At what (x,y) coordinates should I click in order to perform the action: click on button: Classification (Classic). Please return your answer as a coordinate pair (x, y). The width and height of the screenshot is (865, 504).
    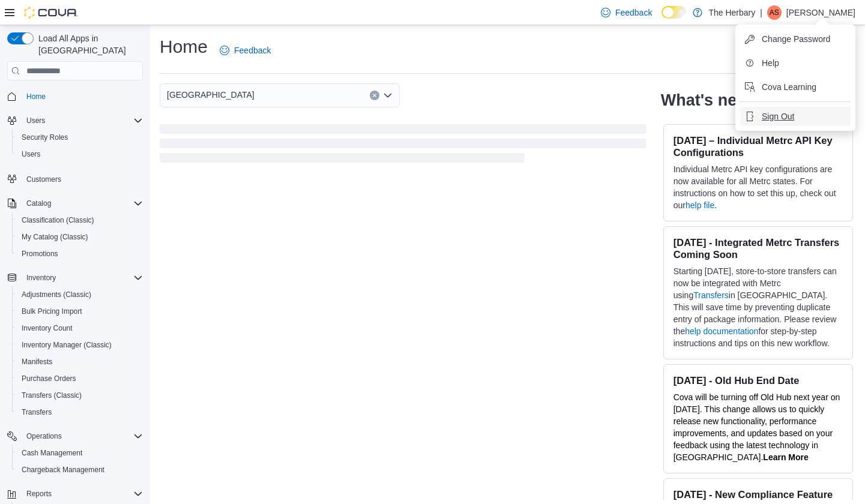
    Looking at the image, I should click on (80, 220).